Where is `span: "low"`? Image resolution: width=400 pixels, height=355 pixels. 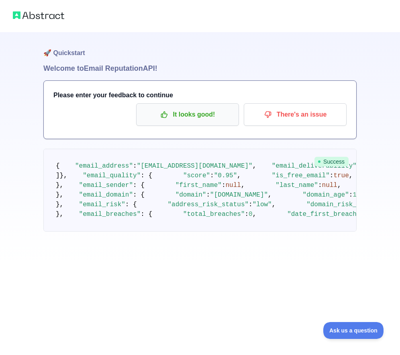
span: "low" is located at coordinates (262, 205).